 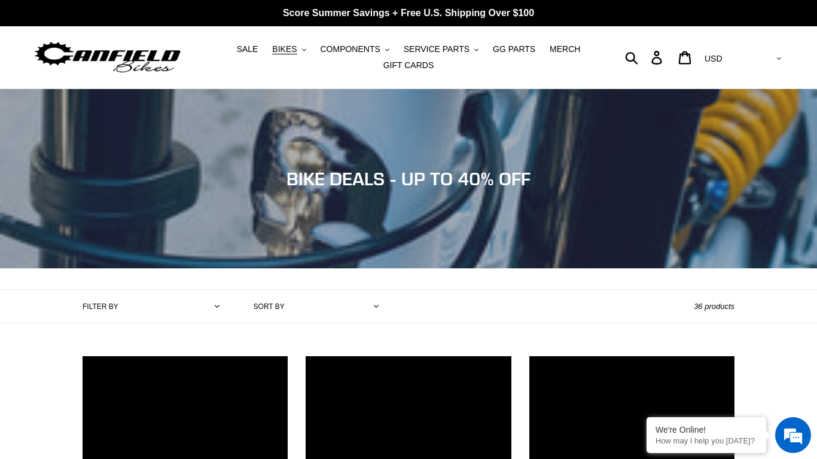 What do you see at coordinates (706, 430) in the screenshot?
I see `div: We're Online!` at bounding box center [706, 430].